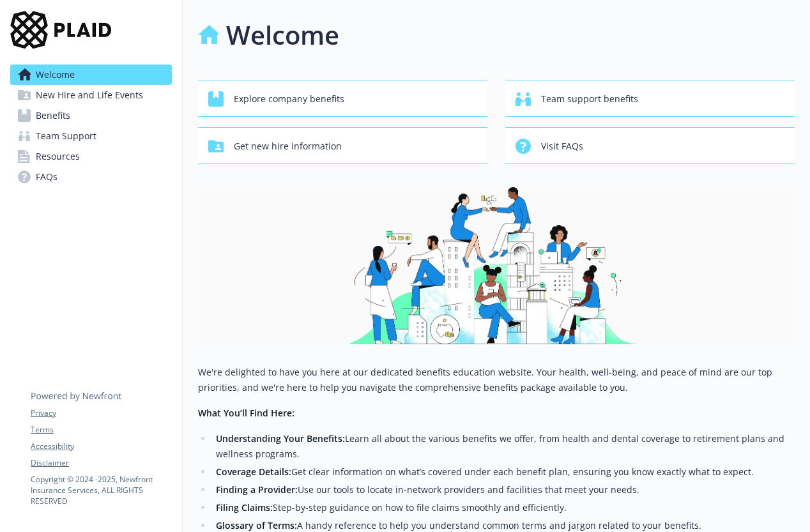 The image size is (810, 532). What do you see at coordinates (91, 136) in the screenshot?
I see `a: Team Support` at bounding box center [91, 136].